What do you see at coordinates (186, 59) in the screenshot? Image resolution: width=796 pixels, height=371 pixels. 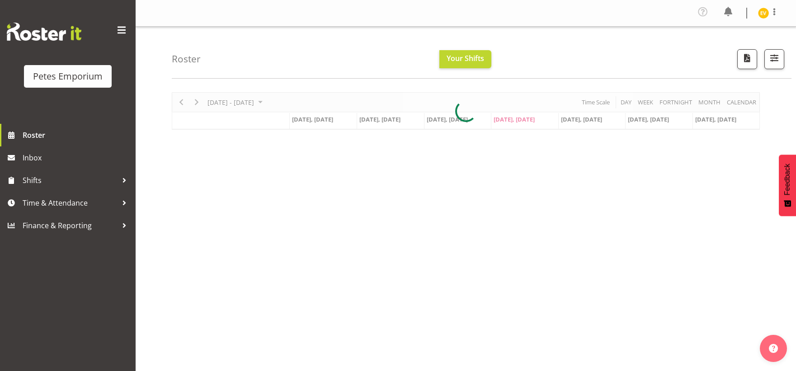 I see `h4: Roster` at bounding box center [186, 59].